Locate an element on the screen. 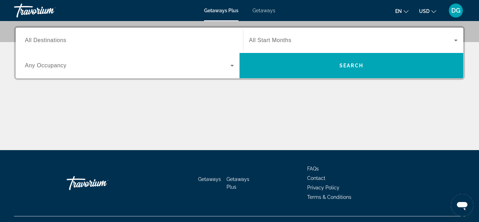 This screenshot has width=479, height=222. a: Terms & Conditions is located at coordinates (329, 197).